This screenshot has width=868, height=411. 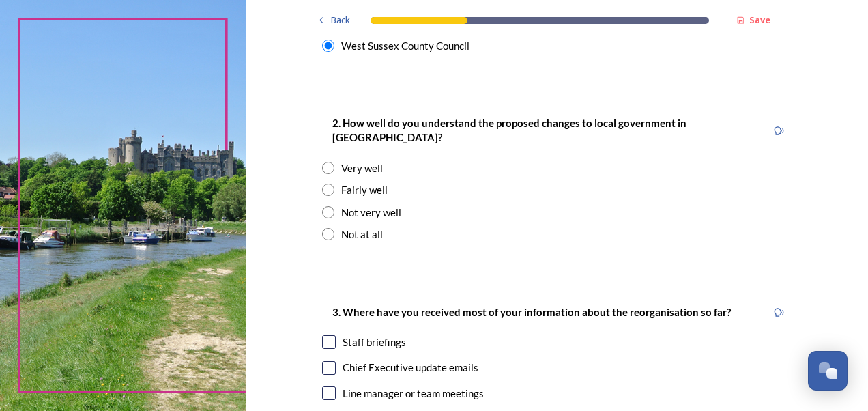 I want to click on div: Not at all, so click(x=362, y=234).